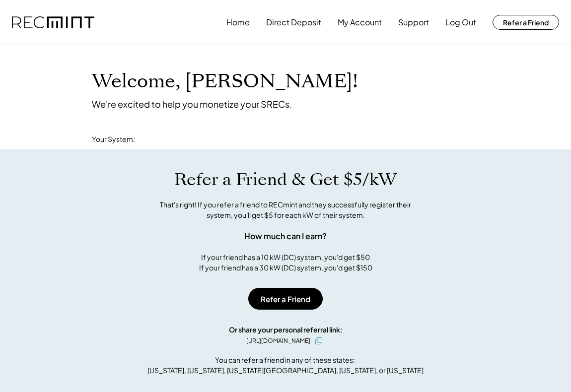 Image resolution: width=571 pixels, height=392 pixels. Describe the element at coordinates (286, 236) in the screenshot. I see `div: How much can I earn?` at that location.